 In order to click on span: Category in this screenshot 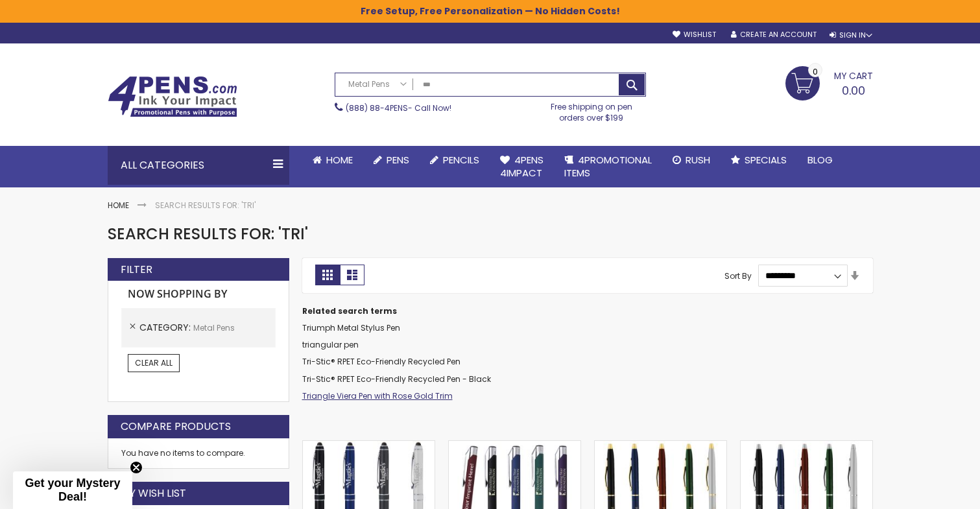, I will do `click(166, 327)`.